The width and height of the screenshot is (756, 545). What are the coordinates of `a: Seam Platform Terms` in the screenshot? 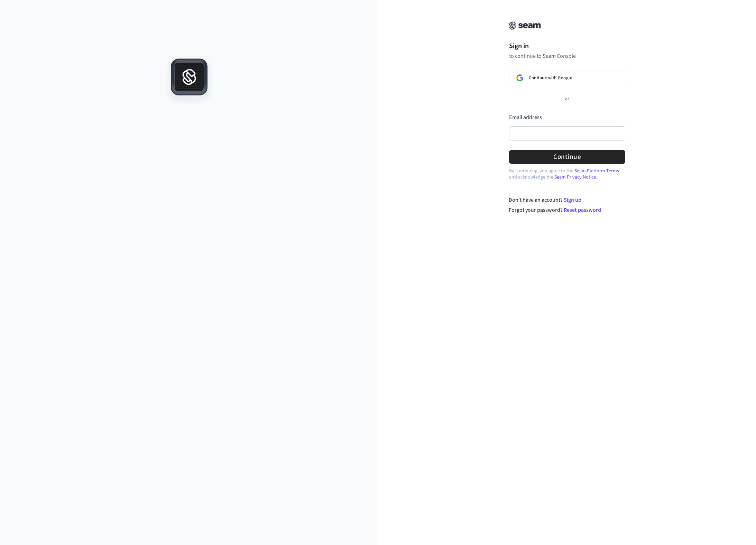 It's located at (596, 171).